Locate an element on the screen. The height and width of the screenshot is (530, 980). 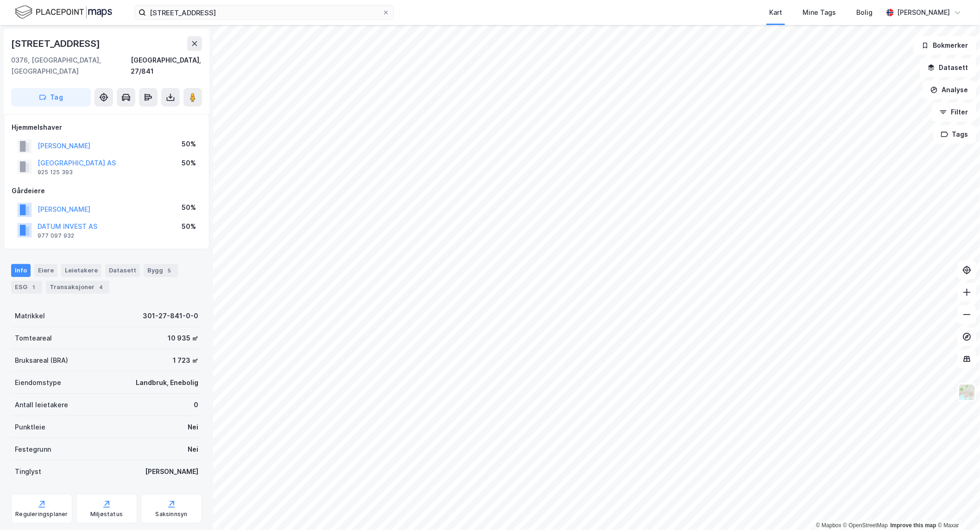
div: Mine Tags is located at coordinates (819, 13).